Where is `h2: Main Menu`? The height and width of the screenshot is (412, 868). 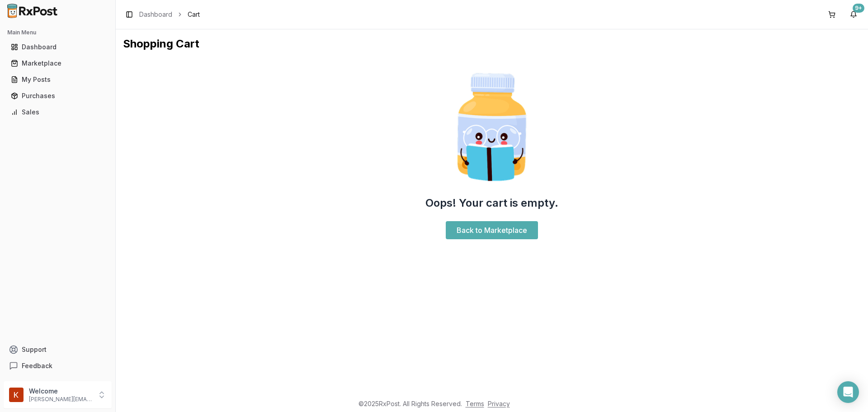 h2: Main Menu is located at coordinates (57, 33).